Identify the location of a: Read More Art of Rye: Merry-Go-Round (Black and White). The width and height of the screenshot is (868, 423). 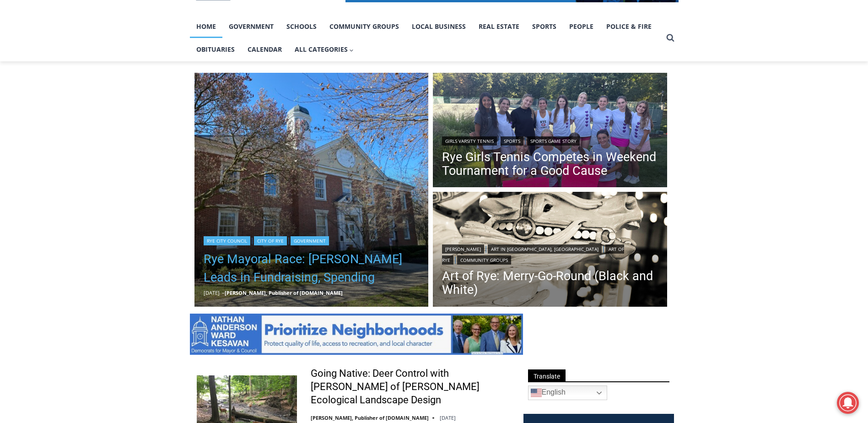
(550, 251).